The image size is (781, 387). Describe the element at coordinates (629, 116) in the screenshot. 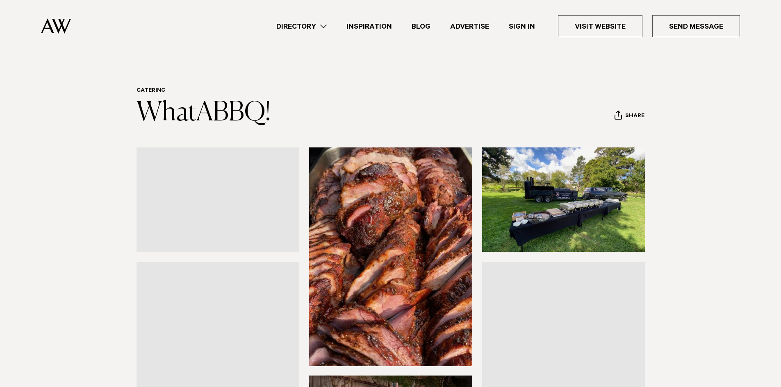

I see `button: Share` at that location.